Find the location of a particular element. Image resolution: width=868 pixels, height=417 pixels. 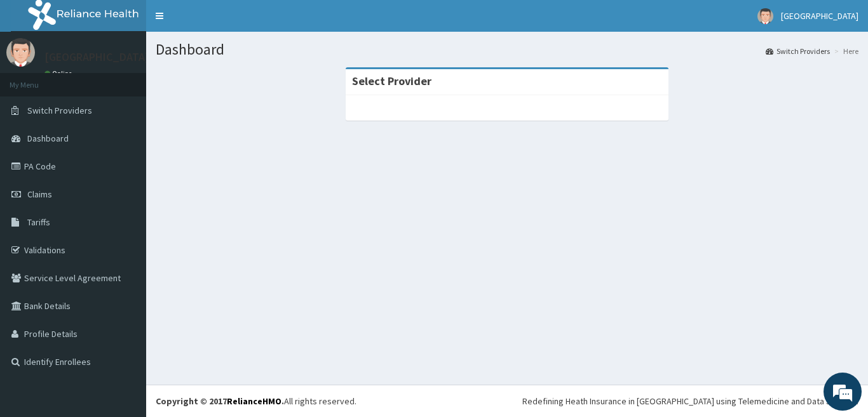

strong: Copyright © 2017 . is located at coordinates (220, 401).